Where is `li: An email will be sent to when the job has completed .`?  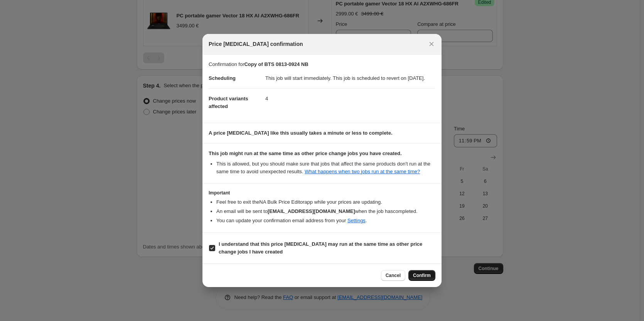
li: An email will be sent to when the job has completed . is located at coordinates (326, 211).